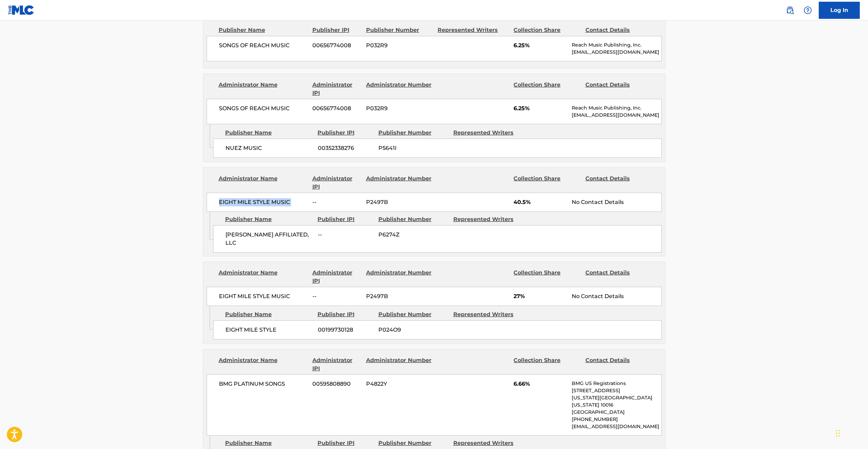  Describe the element at coordinates (838, 433) in the screenshot. I see `div: Drag` at that location.